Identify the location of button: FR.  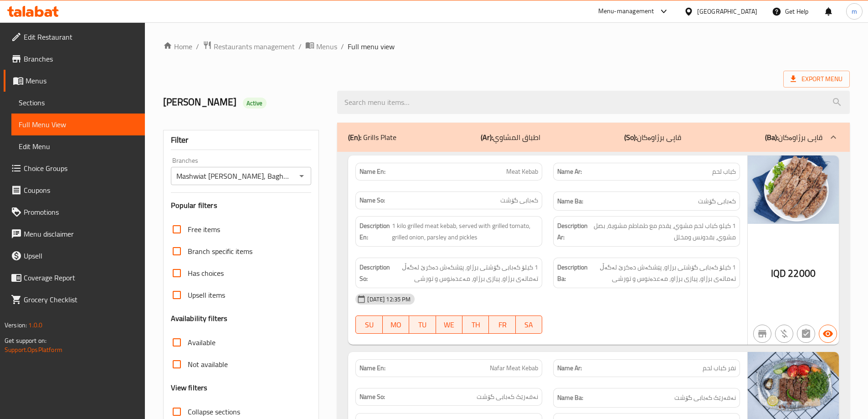
(502, 325).